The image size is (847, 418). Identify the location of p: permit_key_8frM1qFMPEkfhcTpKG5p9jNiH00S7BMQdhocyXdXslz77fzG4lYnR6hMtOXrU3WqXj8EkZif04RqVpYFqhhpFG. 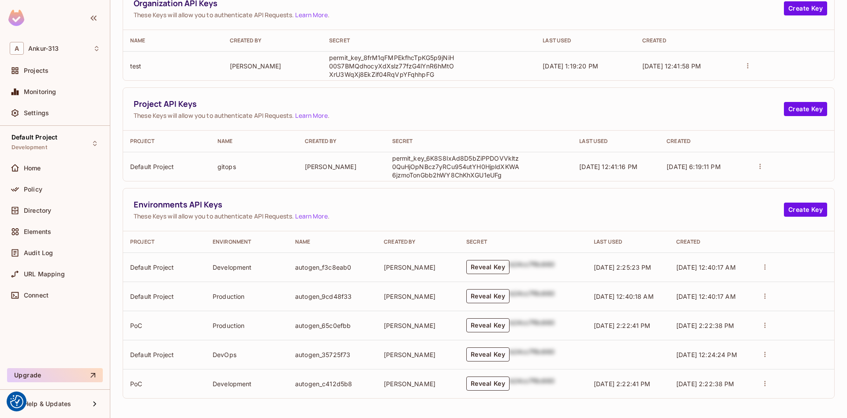
(393, 66).